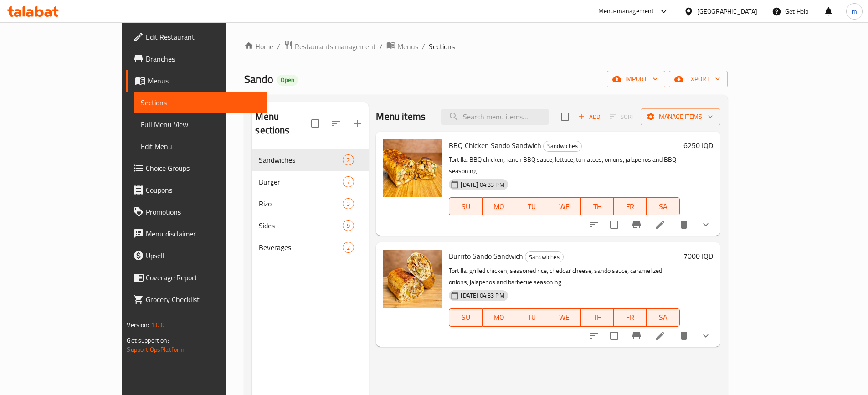 This screenshot has width=868, height=395. I want to click on button: TU, so click(532, 317).